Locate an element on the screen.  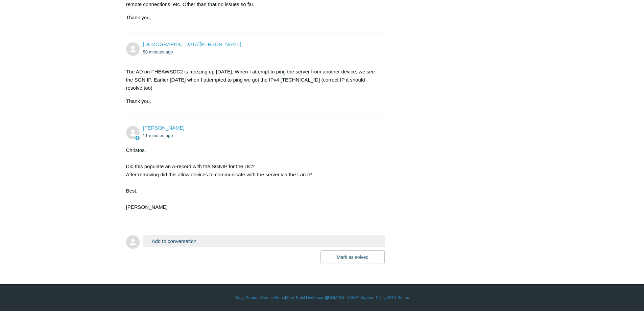
button: Add to conversation is located at coordinates (264, 241).